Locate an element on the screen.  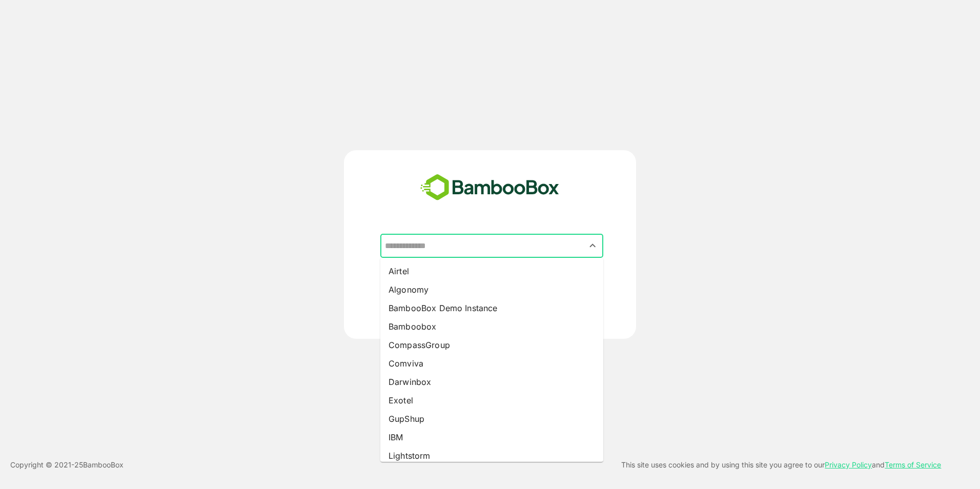
p: Copyright © 2021- 25 BambooBox is located at coordinates (67, 464).